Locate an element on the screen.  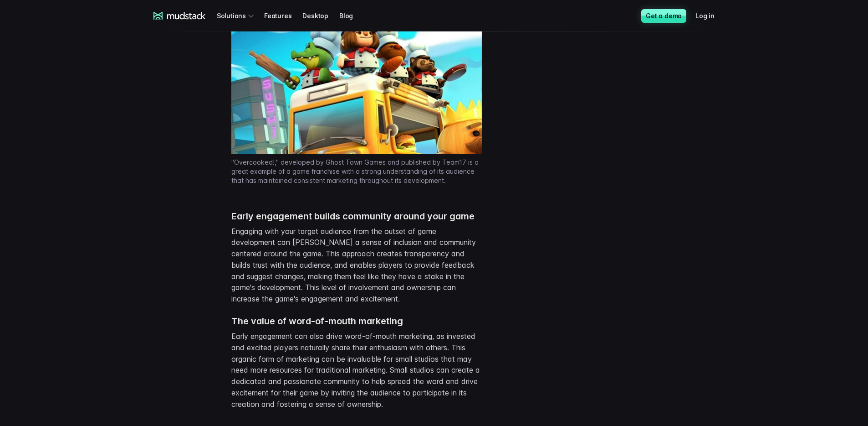
a: Log in is located at coordinates (711, 15).